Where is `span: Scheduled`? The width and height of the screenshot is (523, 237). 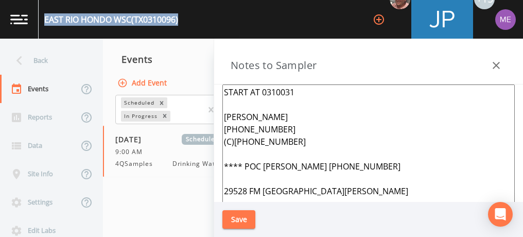 span: Scheduled is located at coordinates (202, 139).